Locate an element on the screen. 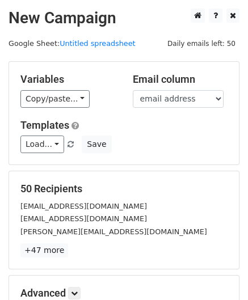 The height and width of the screenshot is (300, 248). h5: Advanced is located at coordinates (124, 294).